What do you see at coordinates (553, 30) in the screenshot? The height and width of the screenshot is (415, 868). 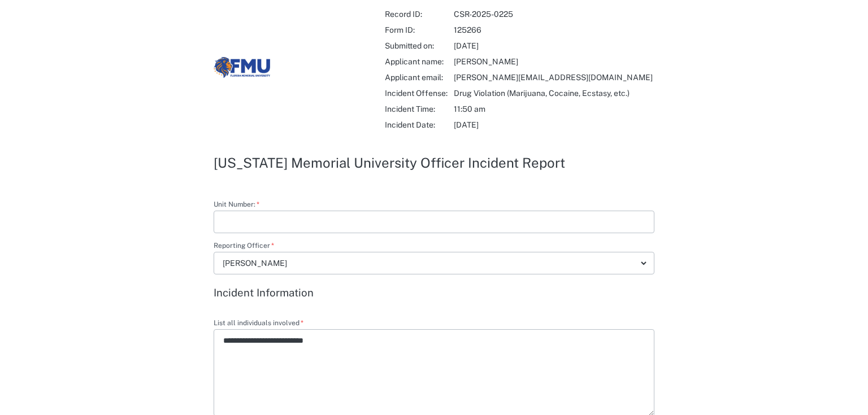 I see `td: 125266` at bounding box center [553, 30].